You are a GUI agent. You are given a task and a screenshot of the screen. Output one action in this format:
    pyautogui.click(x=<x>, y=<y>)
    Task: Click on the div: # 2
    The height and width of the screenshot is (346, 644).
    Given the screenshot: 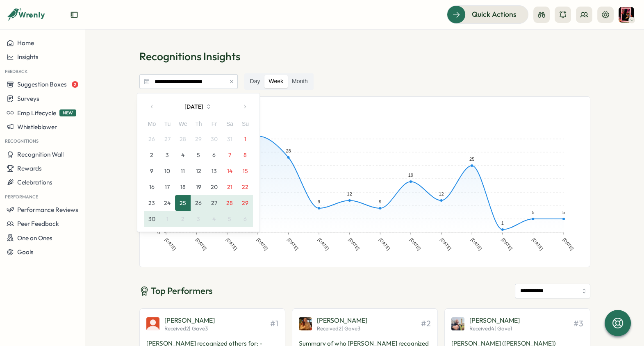 What is the action you would take?
    pyautogui.click(x=426, y=323)
    